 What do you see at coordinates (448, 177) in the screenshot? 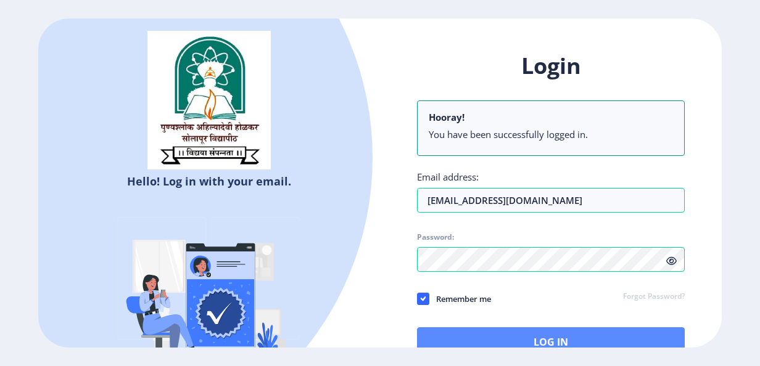
I see `label: Email address:` at bounding box center [448, 177].